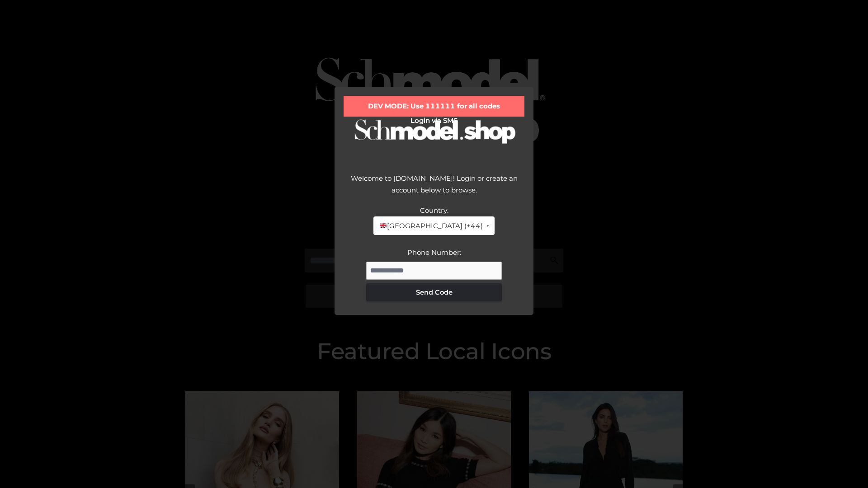 The width and height of the screenshot is (868, 488). I want to click on label: Country:, so click(434, 210).